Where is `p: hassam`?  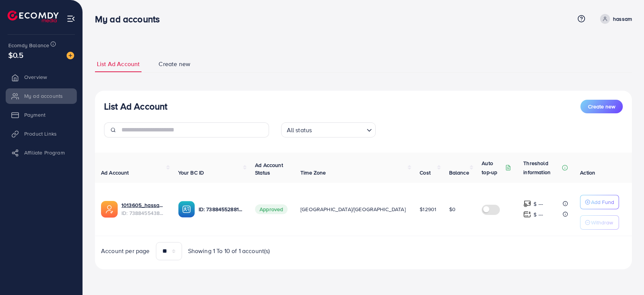 p: hassam is located at coordinates (623, 19).